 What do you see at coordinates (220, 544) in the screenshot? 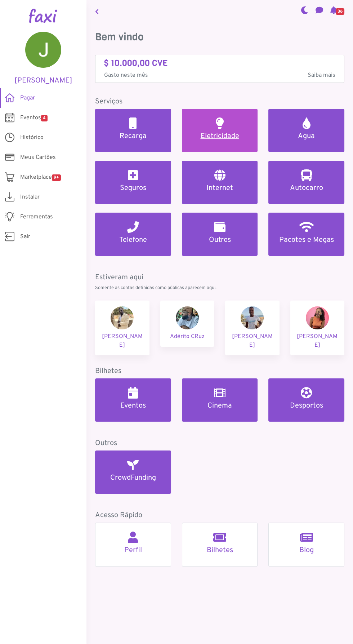
I see `a: Bilhetes` at bounding box center [220, 544].